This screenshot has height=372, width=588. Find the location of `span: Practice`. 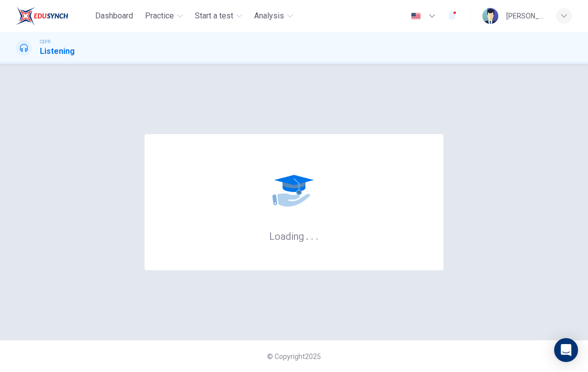

span: Practice is located at coordinates (159, 16).